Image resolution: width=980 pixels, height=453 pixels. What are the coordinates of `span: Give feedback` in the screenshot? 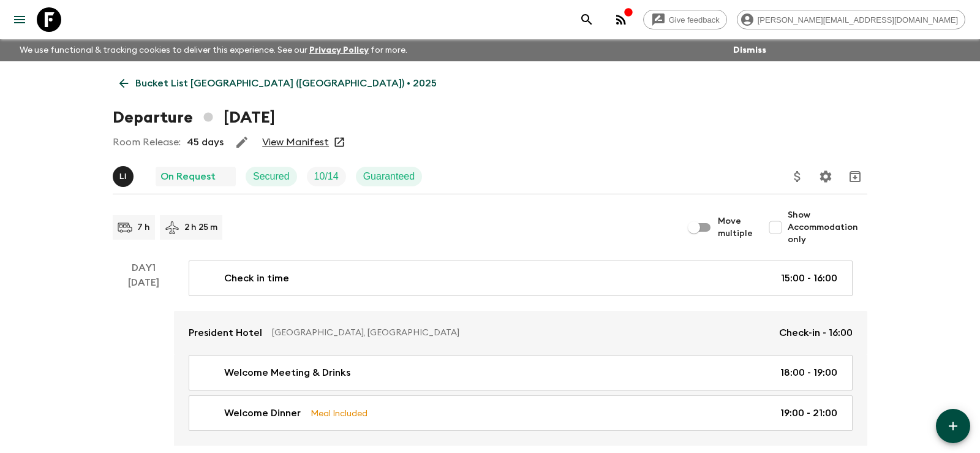 It's located at (694, 20).